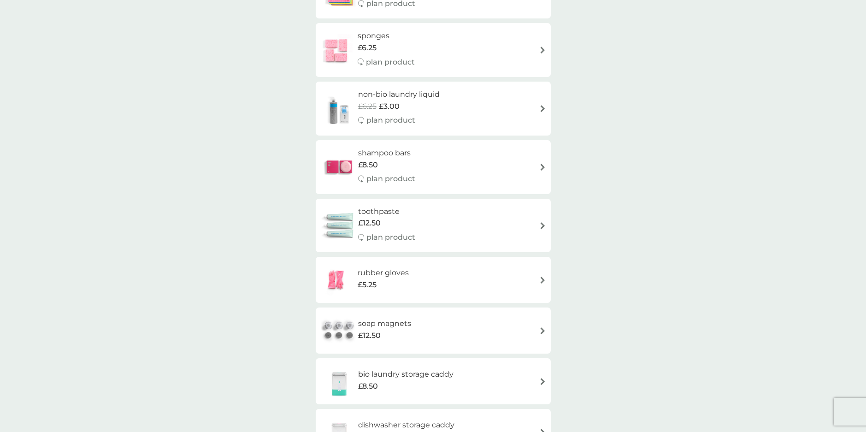 Image resolution: width=866 pixels, height=432 pixels. What do you see at coordinates (384, 323) in the screenshot?
I see `h6: soap magnets` at bounding box center [384, 323].